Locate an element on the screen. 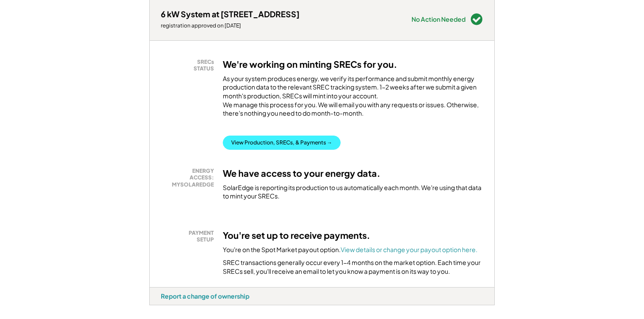 This screenshot has height=319, width=644. div: ENERGY ACCESS: MYSOLAREDGE is located at coordinates (189, 178).